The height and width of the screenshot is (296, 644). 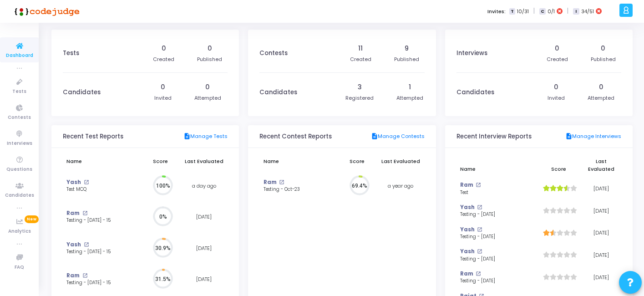 What do you see at coordinates (20, 56) in the screenshot?
I see `span: Dashboard` at bounding box center [20, 56].